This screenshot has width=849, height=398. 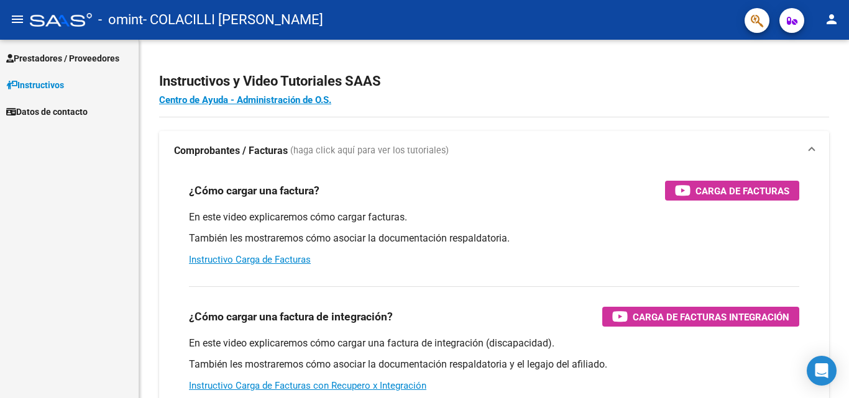 What do you see at coordinates (742, 191) in the screenshot?
I see `span: Carga de Facturas` at bounding box center [742, 191].